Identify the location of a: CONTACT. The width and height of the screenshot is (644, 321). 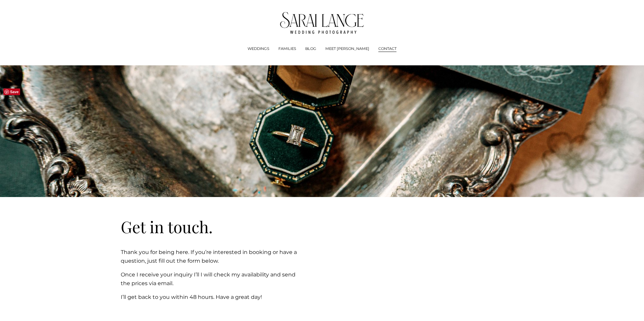
(388, 49).